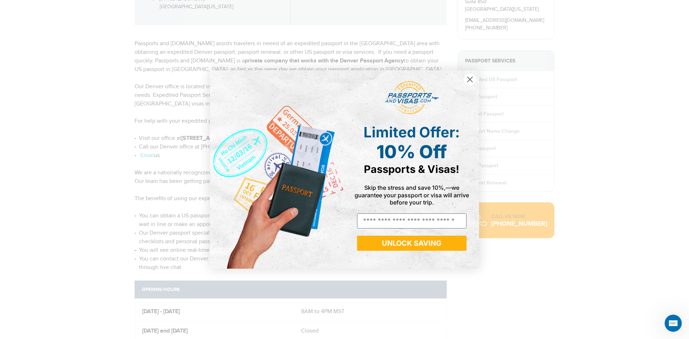 The width and height of the screenshot is (689, 339). I want to click on span: 10% Off, so click(412, 152).